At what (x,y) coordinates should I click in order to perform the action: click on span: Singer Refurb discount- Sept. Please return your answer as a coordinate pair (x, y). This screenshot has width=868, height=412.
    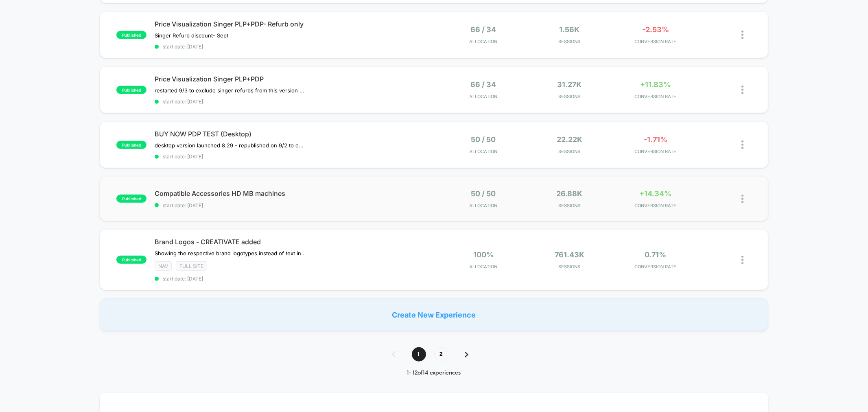
    Looking at the image, I should click on (191, 35).